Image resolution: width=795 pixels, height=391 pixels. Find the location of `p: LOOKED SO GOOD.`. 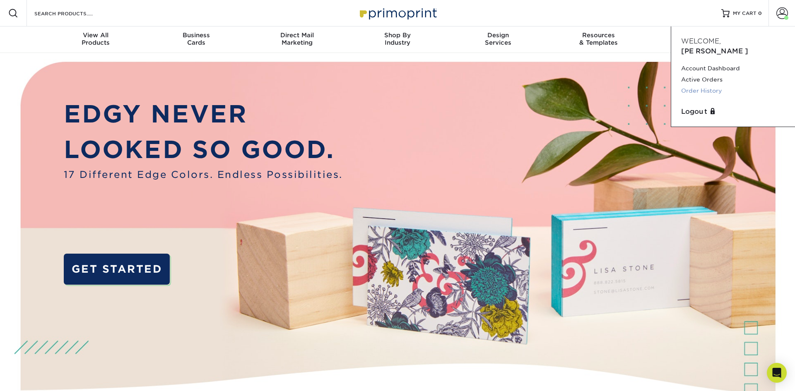

p: LOOKED SO GOOD. is located at coordinates (203, 150).